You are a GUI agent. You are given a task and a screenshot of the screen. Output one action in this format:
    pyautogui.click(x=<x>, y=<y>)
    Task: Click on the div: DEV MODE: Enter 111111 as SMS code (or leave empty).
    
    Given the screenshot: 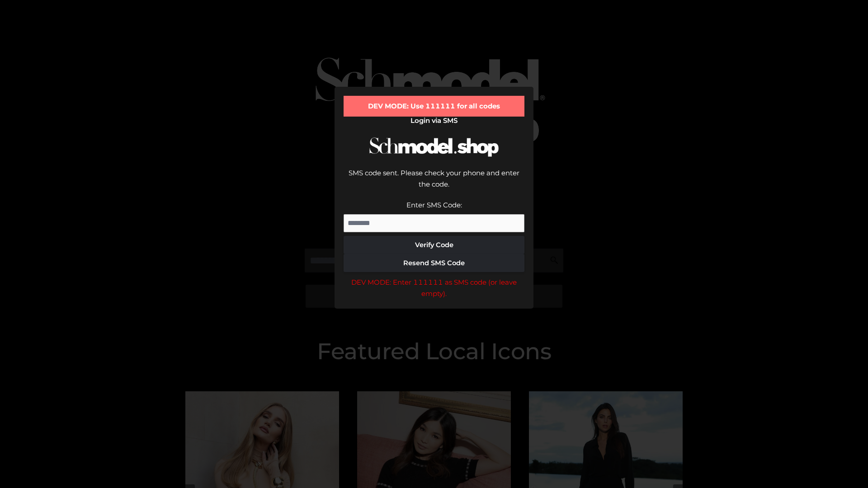 What is the action you would take?
    pyautogui.click(x=434, y=288)
    